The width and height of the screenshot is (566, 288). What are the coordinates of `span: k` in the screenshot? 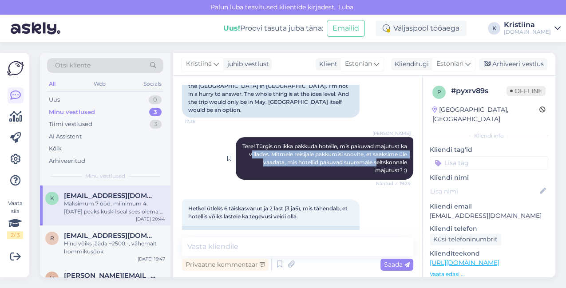 It's located at (52, 198).